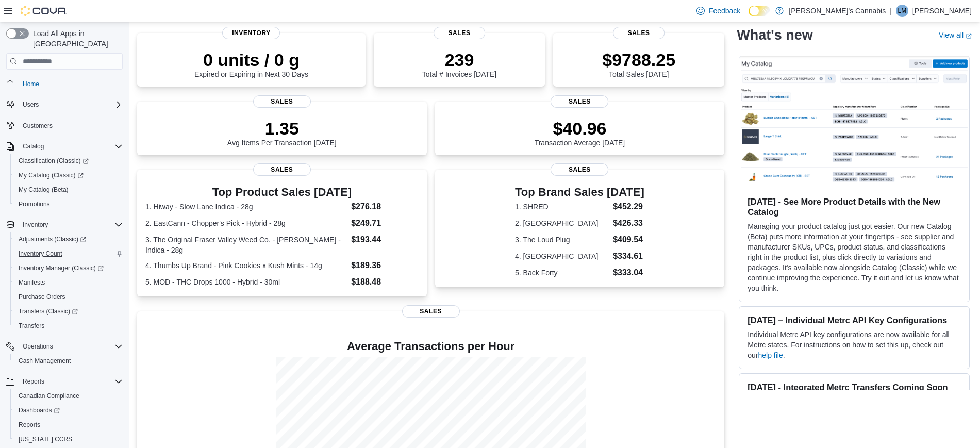 The height and width of the screenshot is (448, 980). What do you see at coordinates (902, 11) in the screenshot?
I see `div: Leo Mojica` at bounding box center [902, 11].